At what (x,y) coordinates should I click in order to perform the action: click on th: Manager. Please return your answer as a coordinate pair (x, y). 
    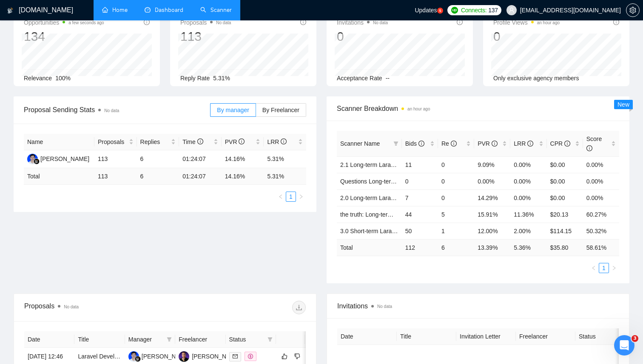
    Looking at the image, I should click on (150, 339).